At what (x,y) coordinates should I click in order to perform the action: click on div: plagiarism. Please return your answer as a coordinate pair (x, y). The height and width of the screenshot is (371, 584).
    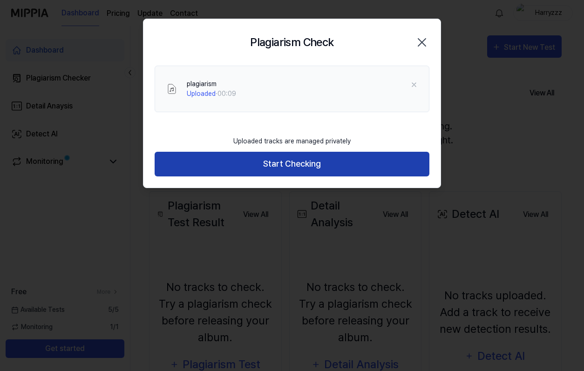
    Looking at the image, I should click on (211, 84).